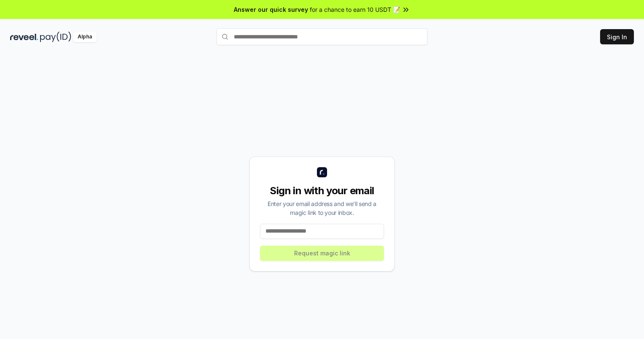 The height and width of the screenshot is (339, 644). Describe the element at coordinates (56, 37) in the screenshot. I see `img: pay_id` at that location.